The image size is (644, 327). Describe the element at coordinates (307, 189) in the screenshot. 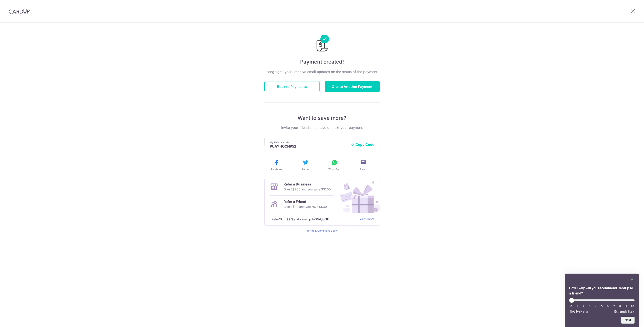

I see `p: Give S$200 and you save S$200` at that location.